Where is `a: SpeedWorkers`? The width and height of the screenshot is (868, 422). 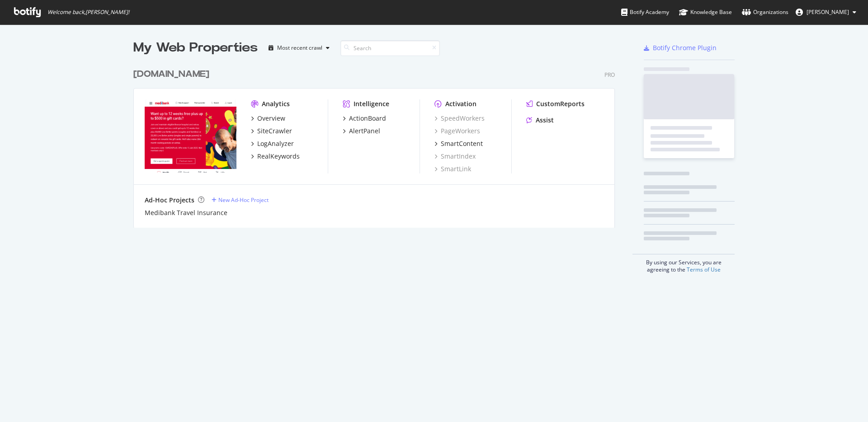 a: SpeedWorkers is located at coordinates (459, 118).